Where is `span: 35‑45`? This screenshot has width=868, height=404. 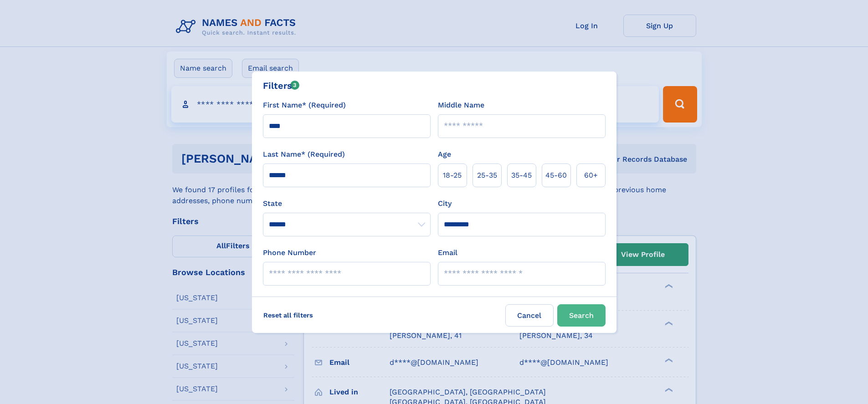 span: 35‑45 is located at coordinates (521, 176).